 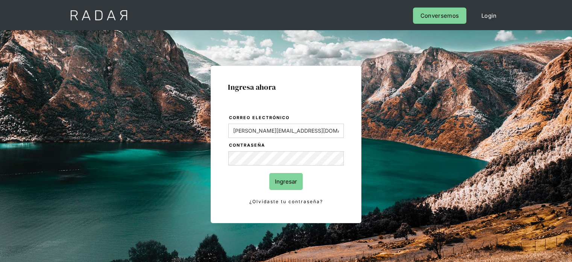 I want to click on a: ¿Olvidaste tu contraseña?, so click(x=286, y=201).